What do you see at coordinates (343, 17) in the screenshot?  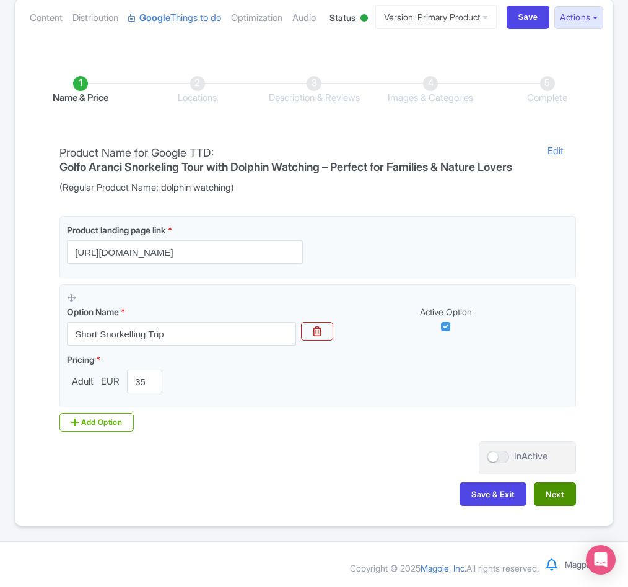 I see `span: Status` at bounding box center [343, 17].